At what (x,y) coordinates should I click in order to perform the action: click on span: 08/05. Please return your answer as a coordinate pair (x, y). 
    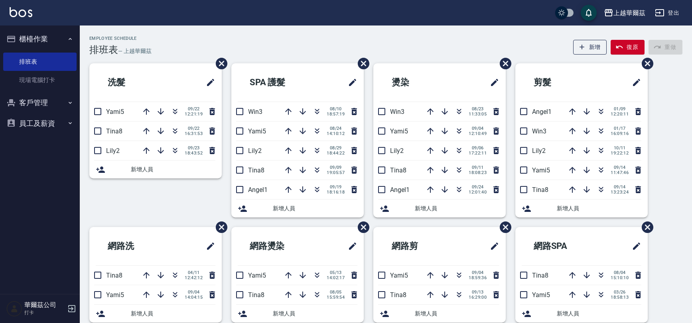
    Looking at the image, I should click on (335, 292).